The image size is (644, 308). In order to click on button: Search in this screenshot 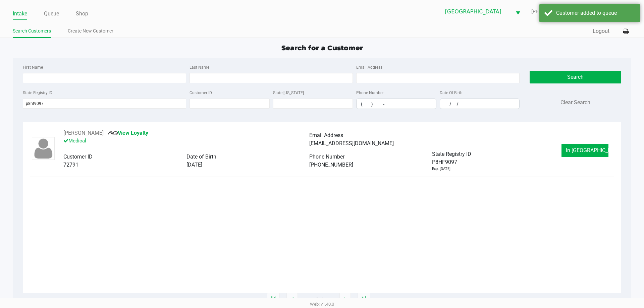, I will do `click(575, 77)`.